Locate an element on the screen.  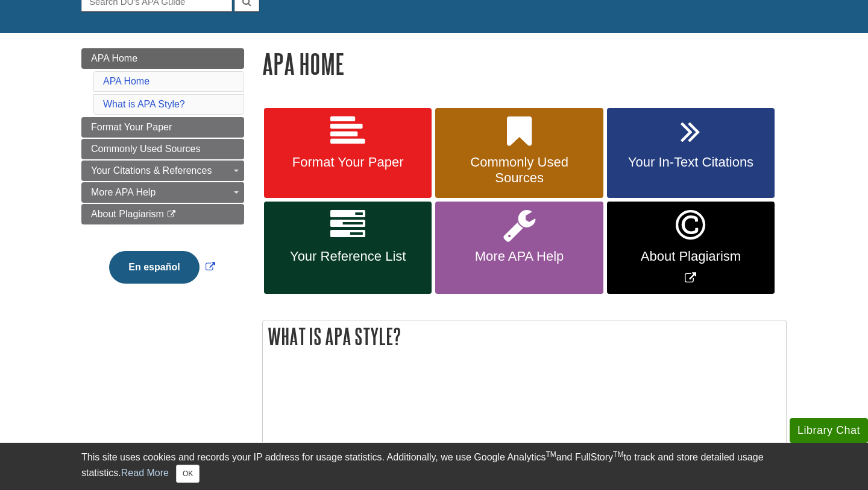
a: Your Reference List is located at coordinates (348, 247).